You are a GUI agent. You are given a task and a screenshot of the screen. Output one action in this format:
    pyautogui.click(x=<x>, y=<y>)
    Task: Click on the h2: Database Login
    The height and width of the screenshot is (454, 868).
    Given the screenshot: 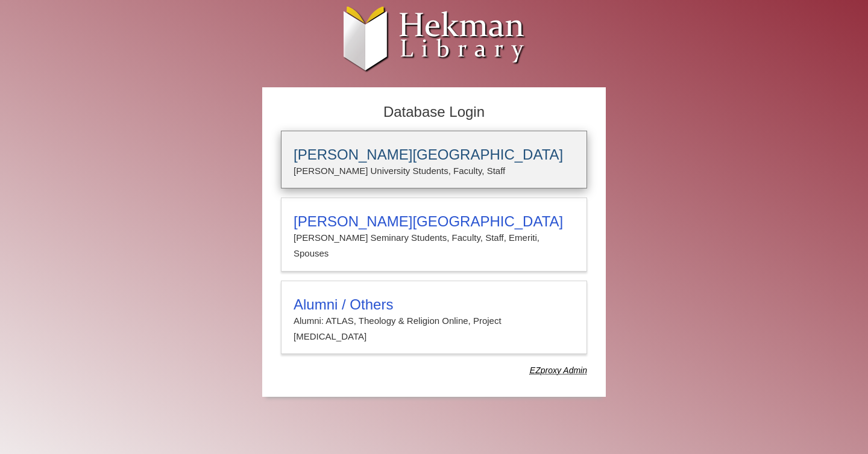 What is the action you would take?
    pyautogui.click(x=434, y=112)
    